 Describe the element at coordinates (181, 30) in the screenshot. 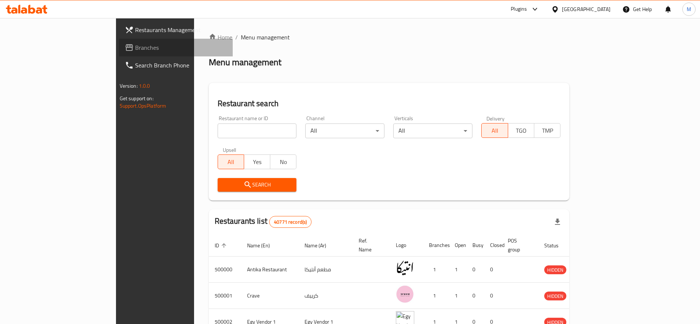

I see `span: Restaurants Management` at that location.